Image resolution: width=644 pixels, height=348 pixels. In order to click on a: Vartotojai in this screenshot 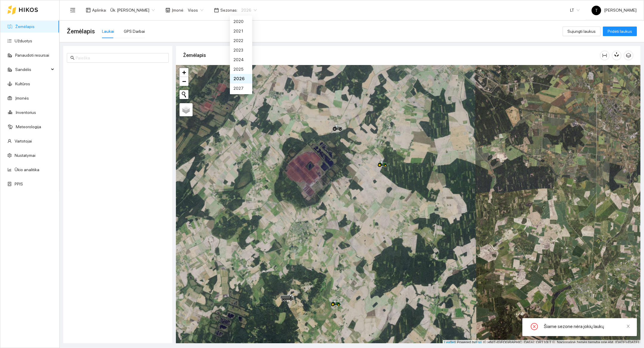, I will do `click(23, 141)`.